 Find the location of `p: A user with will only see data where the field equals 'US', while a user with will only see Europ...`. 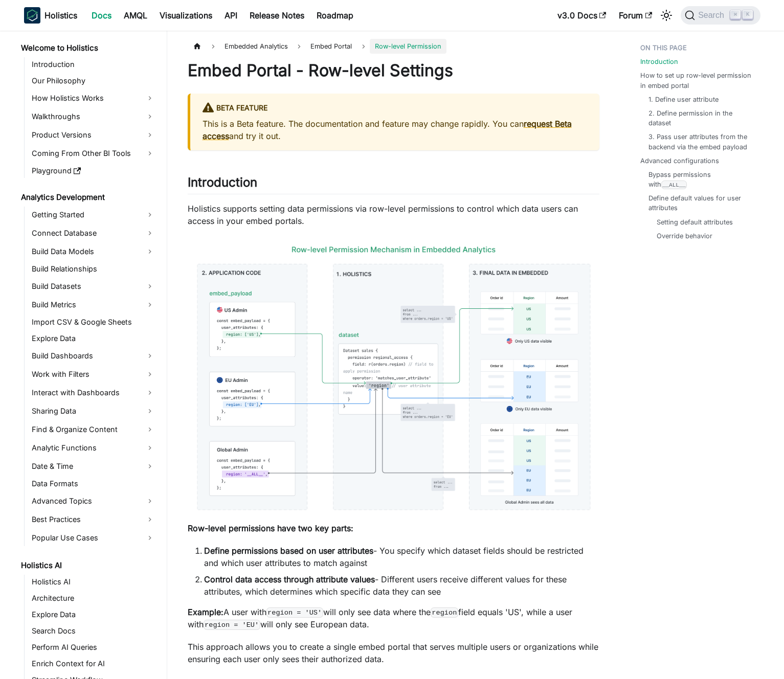

p: A user with will only see data where the field equals 'US', while a user with will only see Europ... is located at coordinates (394, 618).